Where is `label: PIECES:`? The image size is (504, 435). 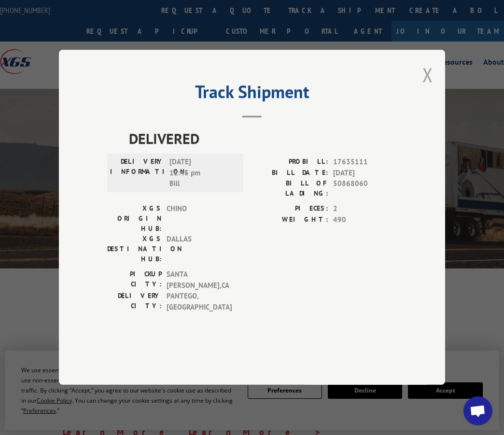
label: PIECES: is located at coordinates (290, 209).